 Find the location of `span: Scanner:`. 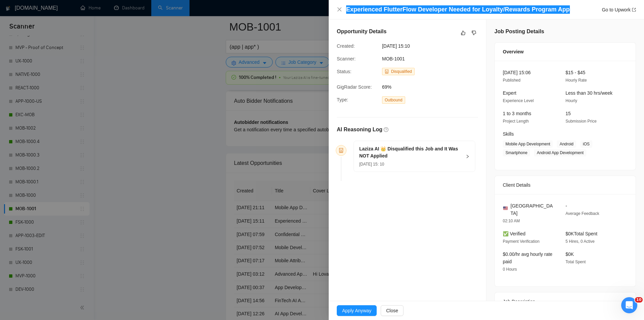

span: Scanner: is located at coordinates (346, 59).